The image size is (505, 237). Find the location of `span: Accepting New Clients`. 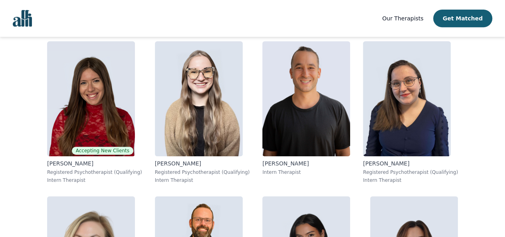

span: Accepting New Clients is located at coordinates (103, 150).